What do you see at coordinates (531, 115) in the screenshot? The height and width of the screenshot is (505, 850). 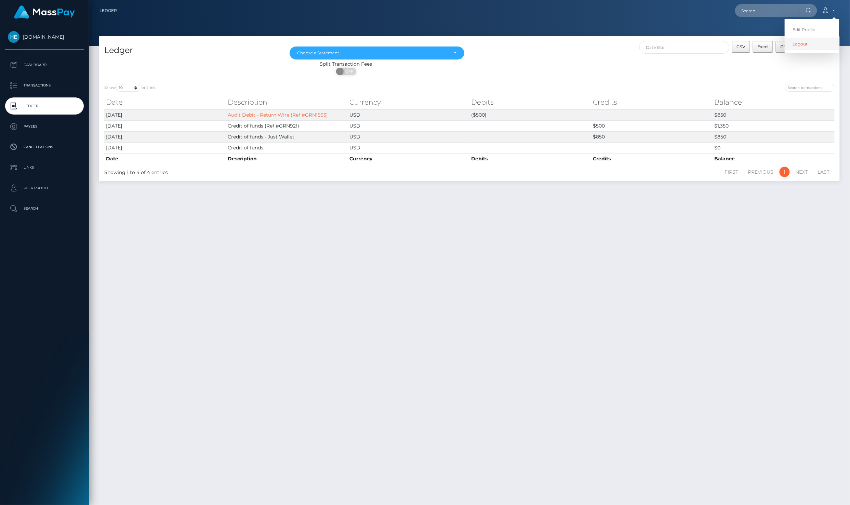 I see `td: ($500)` at bounding box center [531, 115].